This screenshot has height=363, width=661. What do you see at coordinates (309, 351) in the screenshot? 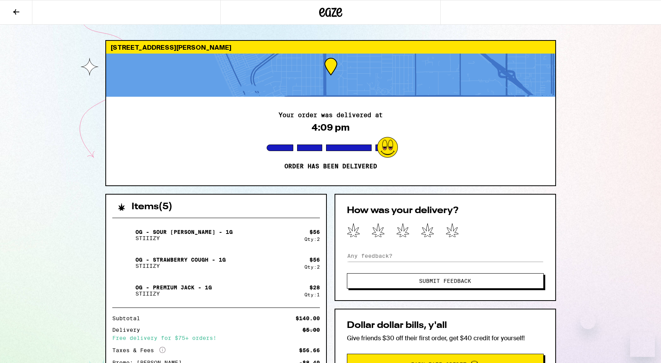
I see `div: $56.66` at bounding box center [309, 351].